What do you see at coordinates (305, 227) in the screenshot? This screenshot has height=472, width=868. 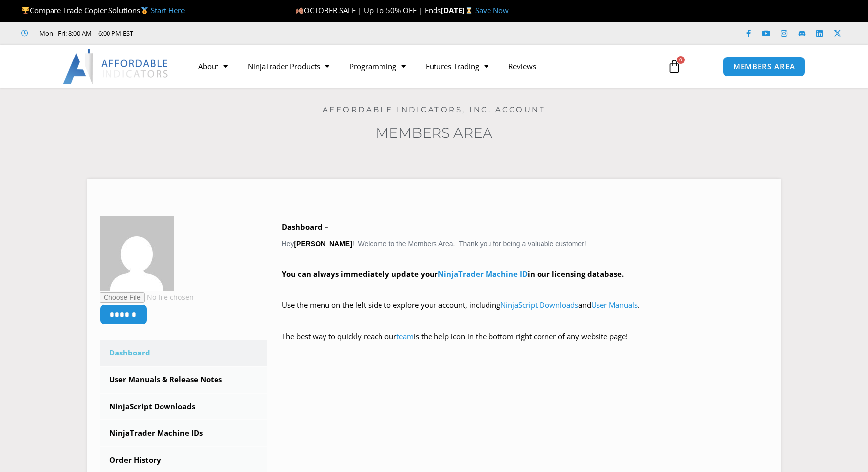 I see `b: Dashboard –` at bounding box center [305, 227].